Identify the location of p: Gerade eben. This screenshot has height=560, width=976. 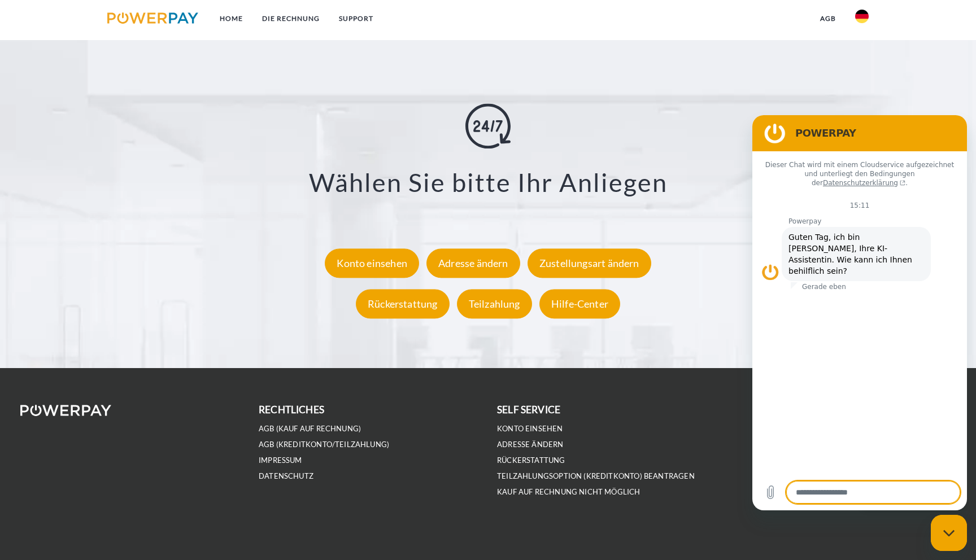
(71, 171).